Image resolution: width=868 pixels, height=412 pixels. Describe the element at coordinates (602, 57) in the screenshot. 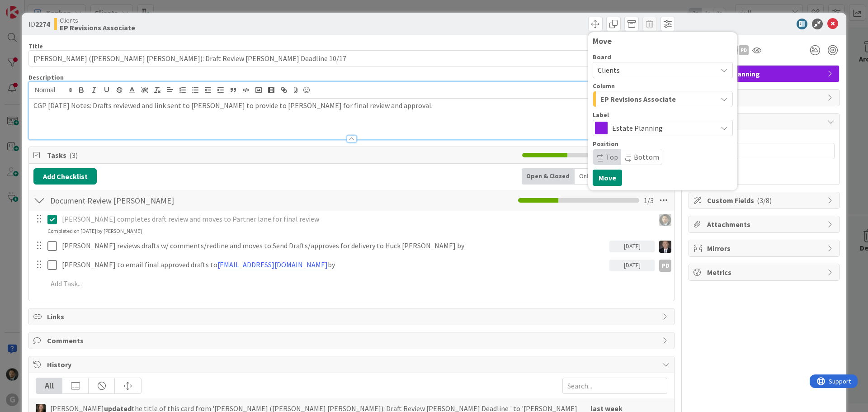

I see `span: Board` at that location.